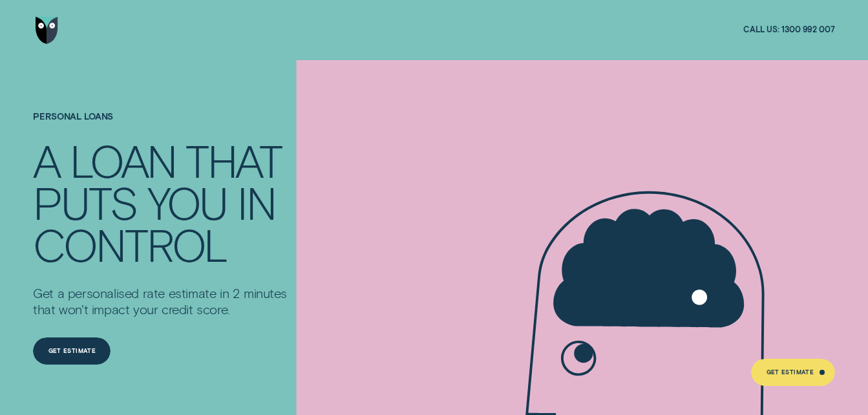  I want to click on div: THAT, so click(233, 160).